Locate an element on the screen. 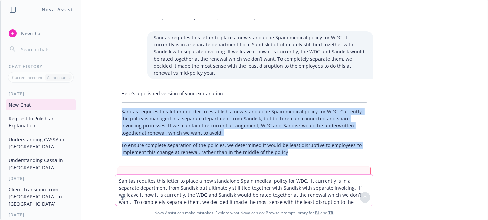  input: Search chats is located at coordinates (46, 49).